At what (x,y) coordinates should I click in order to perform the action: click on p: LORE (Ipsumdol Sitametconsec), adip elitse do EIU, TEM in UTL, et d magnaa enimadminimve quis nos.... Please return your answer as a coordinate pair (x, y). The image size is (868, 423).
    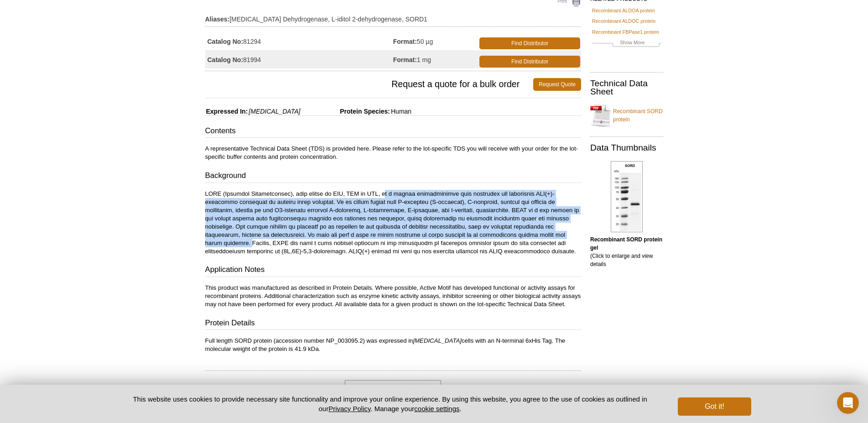
    Looking at the image, I should click on (393, 223).